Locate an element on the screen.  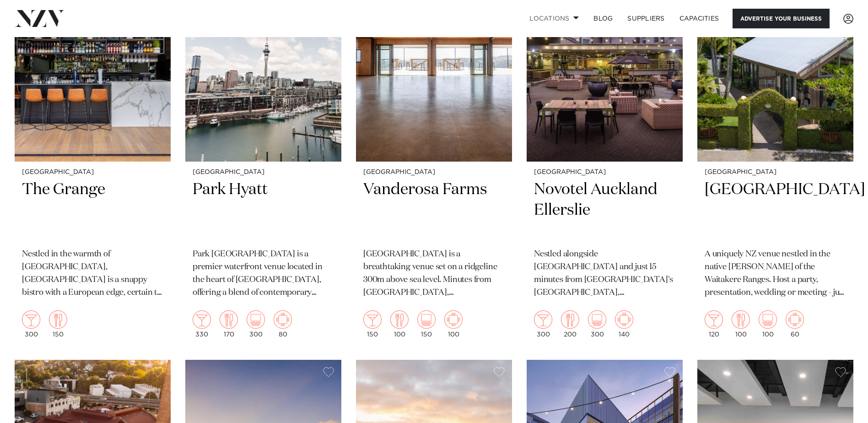
div: 120 is located at coordinates (714, 324).